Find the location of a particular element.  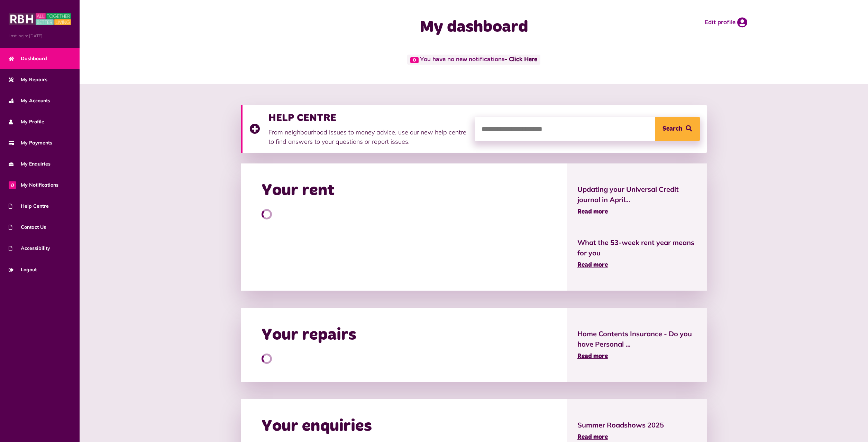

span: Help Centre is located at coordinates (28, 206).